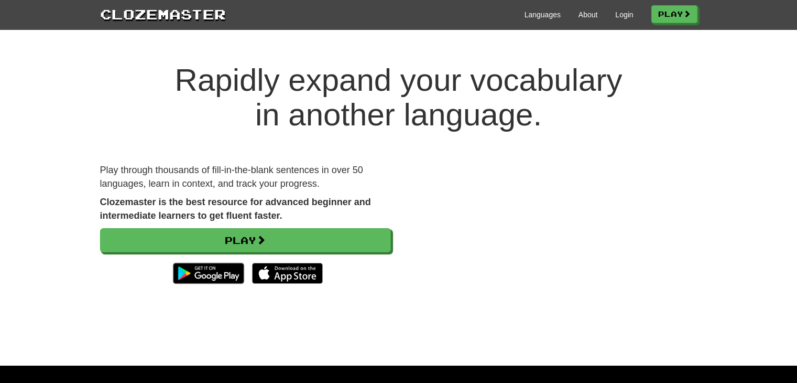 Image resolution: width=797 pixels, height=383 pixels. Describe the element at coordinates (287, 273) in the screenshot. I see `img: Download_on_the_App_Store_Badge_US-UK_135x40-25178aeef6eb6b83b96f5f2d004eda3bffbb37122de64afbaef7...` at that location.